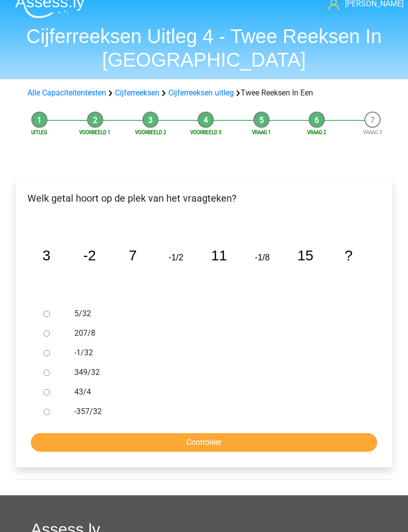 The height and width of the screenshot is (532, 408). I want to click on a: Cijferreeksen uitleg, so click(201, 92).